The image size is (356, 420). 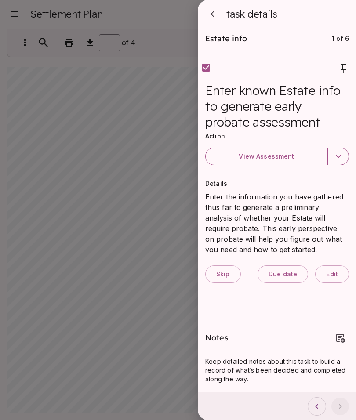 What do you see at coordinates (340, 38) in the screenshot?
I see `span: 1 of 6` at bounding box center [340, 38].